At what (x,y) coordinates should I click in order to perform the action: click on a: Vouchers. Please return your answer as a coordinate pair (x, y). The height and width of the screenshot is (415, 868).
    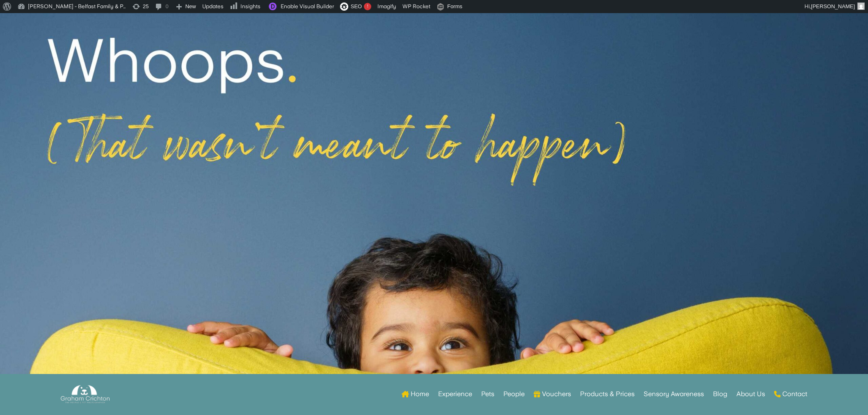
    Looking at the image, I should click on (552, 394).